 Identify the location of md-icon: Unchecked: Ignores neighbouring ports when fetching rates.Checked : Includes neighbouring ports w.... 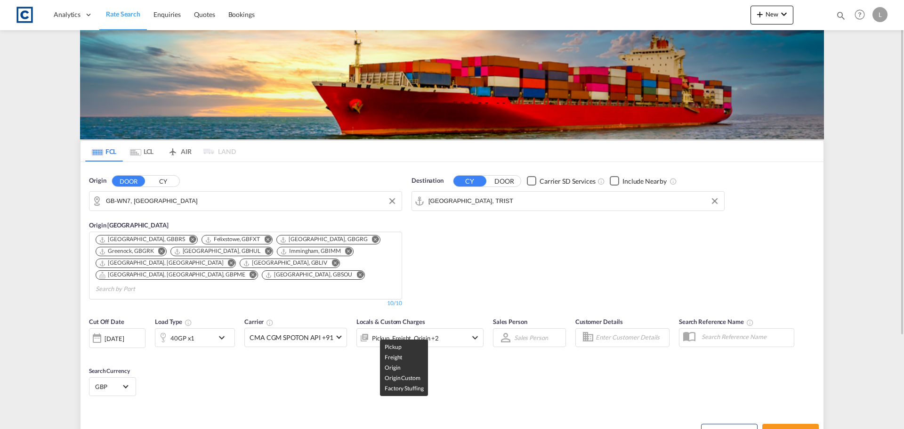
(673, 181).